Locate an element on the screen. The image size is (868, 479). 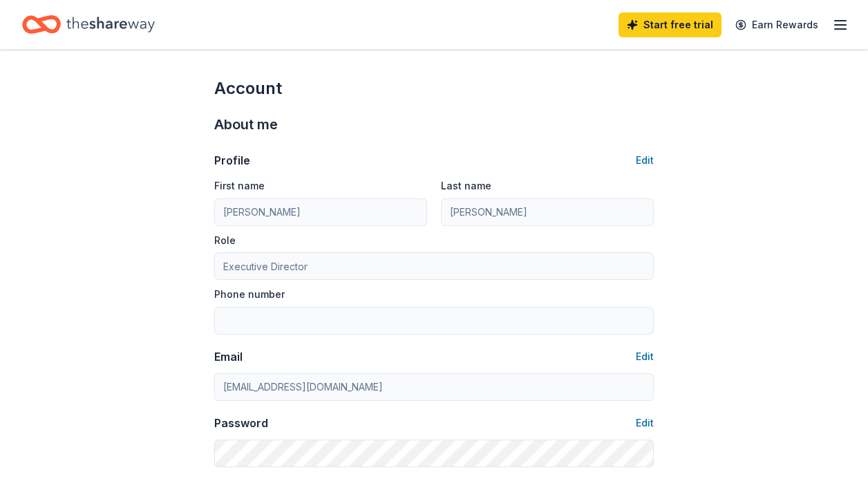
label: Last name is located at coordinates (466, 186).